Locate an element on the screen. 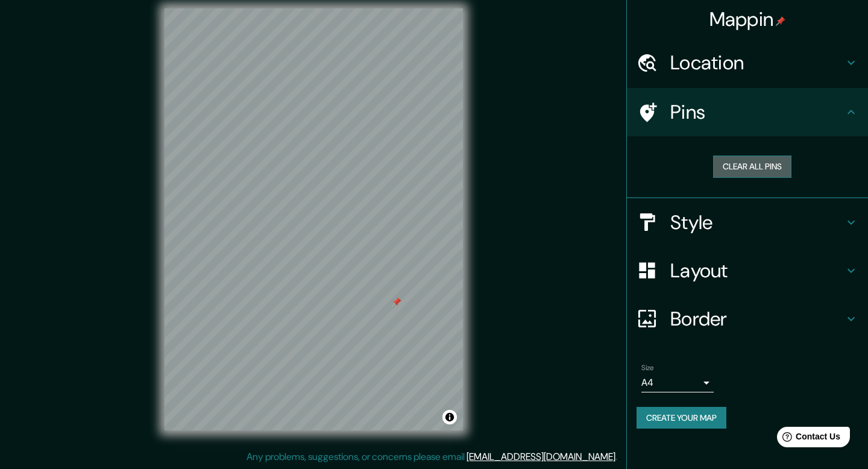  h4: Pins is located at coordinates (757, 112).